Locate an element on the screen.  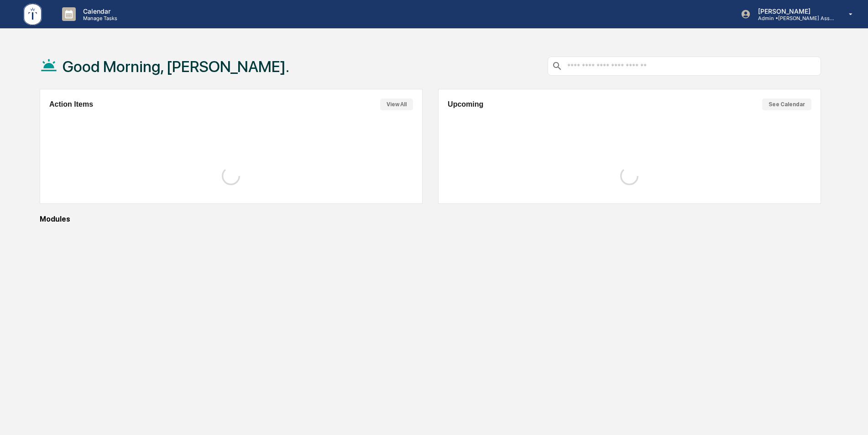
a: See Calendar is located at coordinates (787, 104).